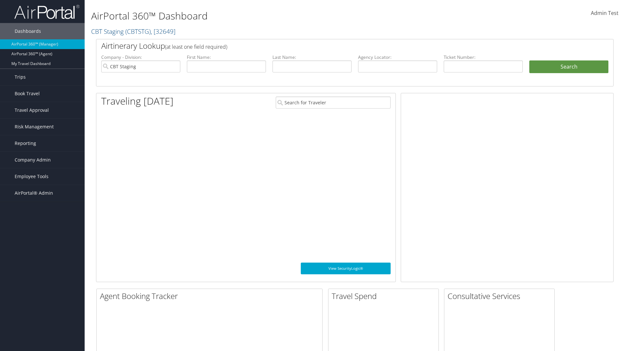  Describe the element at coordinates (138, 31) in the screenshot. I see `span: ( CBTSTG )` at that location.